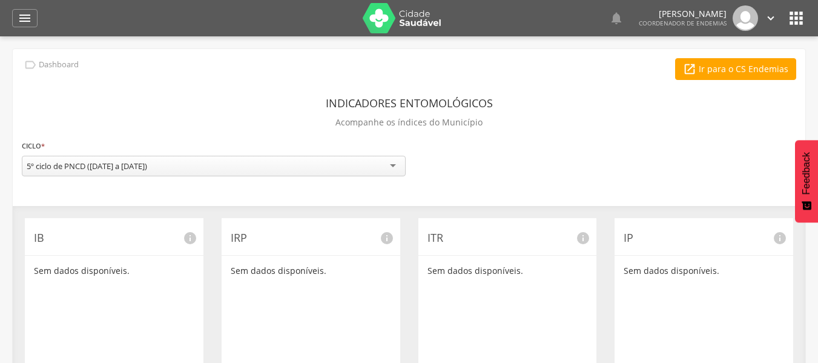 This screenshot has width=818, height=363. What do you see at coordinates (736, 69) in the screenshot?
I see `a: Ir para o CS Endemias` at bounding box center [736, 69].